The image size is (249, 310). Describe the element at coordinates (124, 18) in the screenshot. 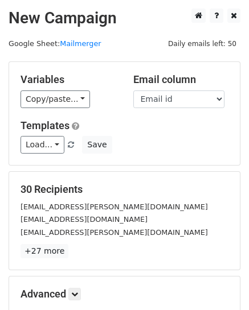

I see `h2: New Campaign` at that location.